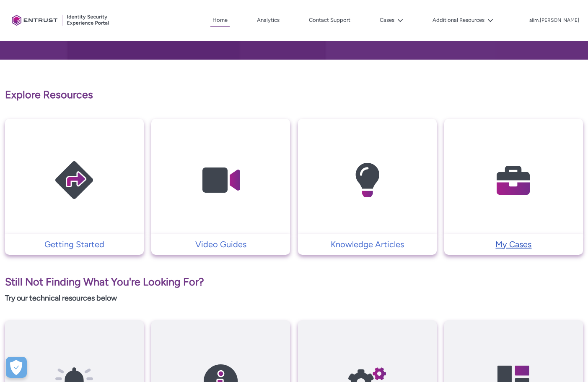 This screenshot has width=588, height=382. I want to click on a: My Cases, so click(513, 244).